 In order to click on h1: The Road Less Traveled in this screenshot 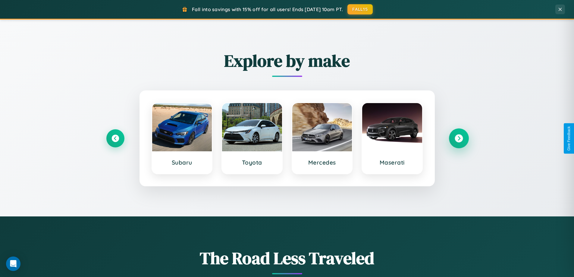, I will do `click(287, 258)`.